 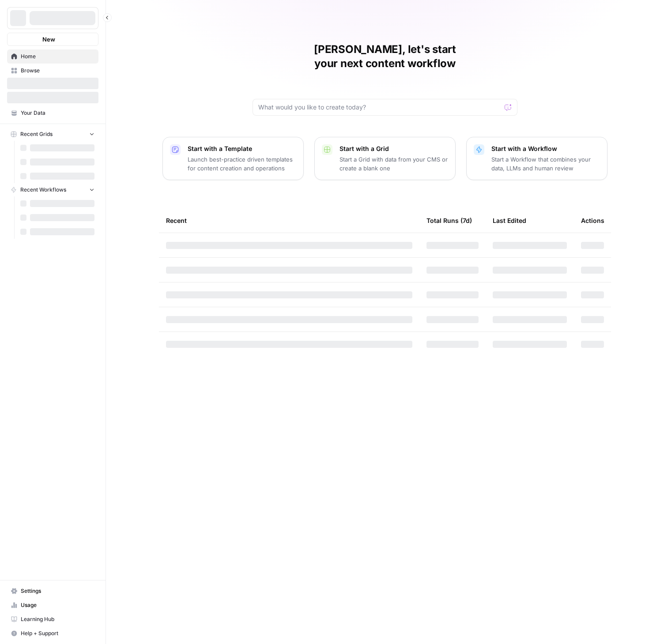 I want to click on div: Last Edited, so click(x=509, y=221).